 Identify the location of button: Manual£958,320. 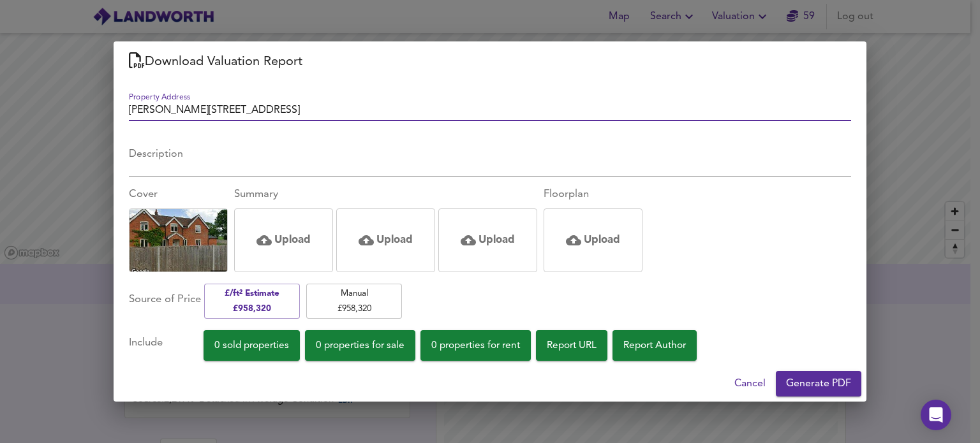
(354, 301).